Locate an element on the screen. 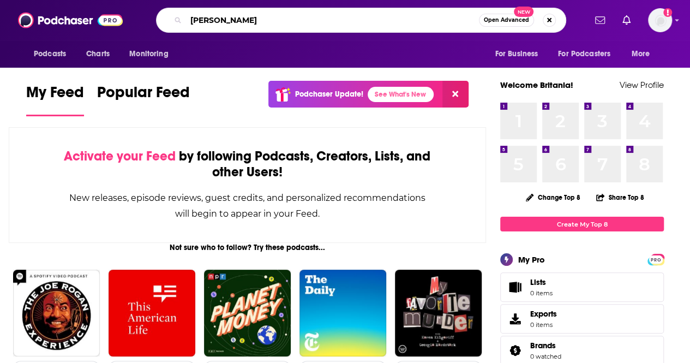 The image size is (690, 363). a: Welcome Britania! is located at coordinates (537, 85).